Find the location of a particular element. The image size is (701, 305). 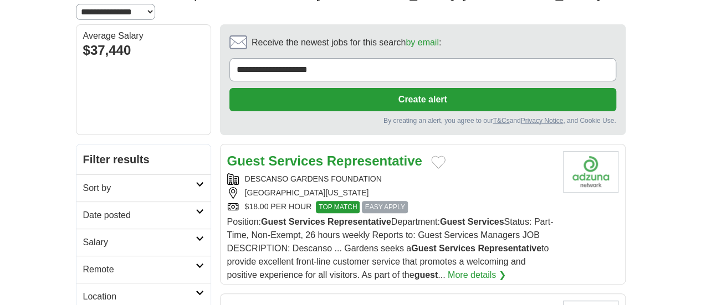

button: Add to favorite jobs is located at coordinates (438, 162).